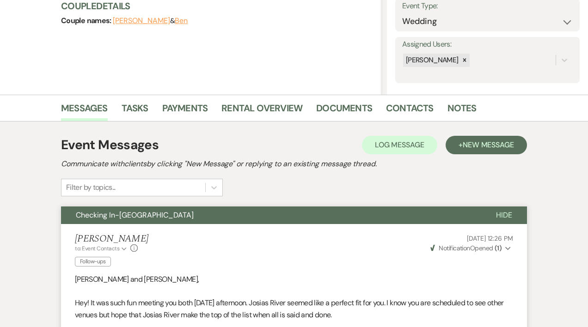 Image resolution: width=588 pixels, height=327 pixels. Describe the element at coordinates (487, 44) in the screenshot. I see `label: Assigned Users:` at that location.